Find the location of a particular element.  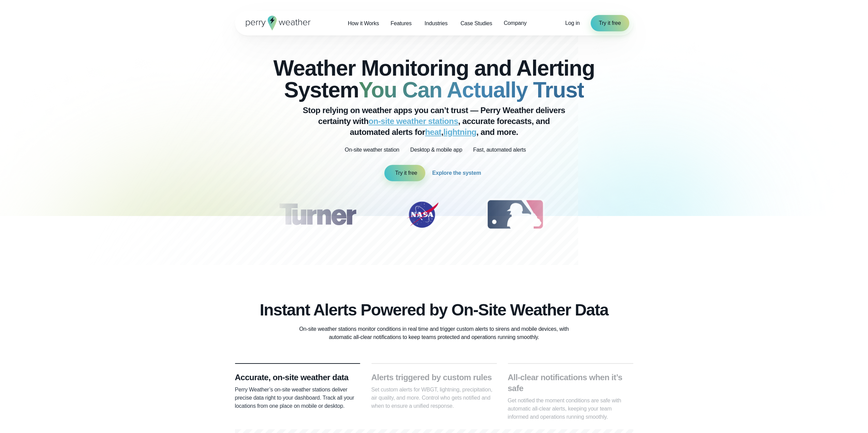

span: Explore the system is located at coordinates (456, 173).